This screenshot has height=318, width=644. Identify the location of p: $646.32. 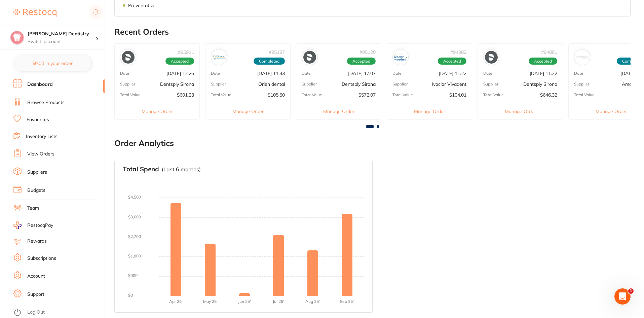
(548, 95).